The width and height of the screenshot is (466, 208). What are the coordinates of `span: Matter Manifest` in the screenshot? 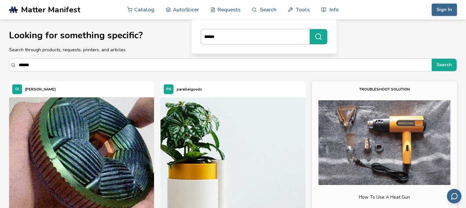 It's located at (51, 10).